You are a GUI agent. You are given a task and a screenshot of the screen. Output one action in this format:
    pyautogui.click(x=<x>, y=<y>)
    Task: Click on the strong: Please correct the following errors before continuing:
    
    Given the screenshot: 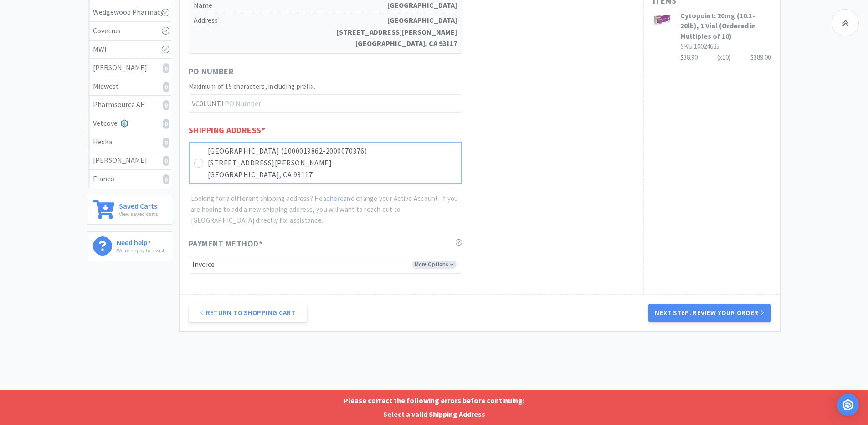 What is the action you would take?
    pyautogui.click(x=434, y=401)
    